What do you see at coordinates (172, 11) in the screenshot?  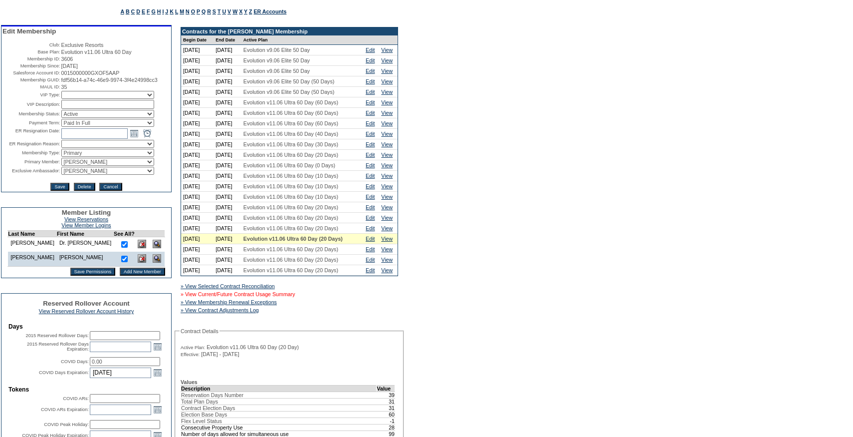 I see `a: K` at bounding box center [172, 11].